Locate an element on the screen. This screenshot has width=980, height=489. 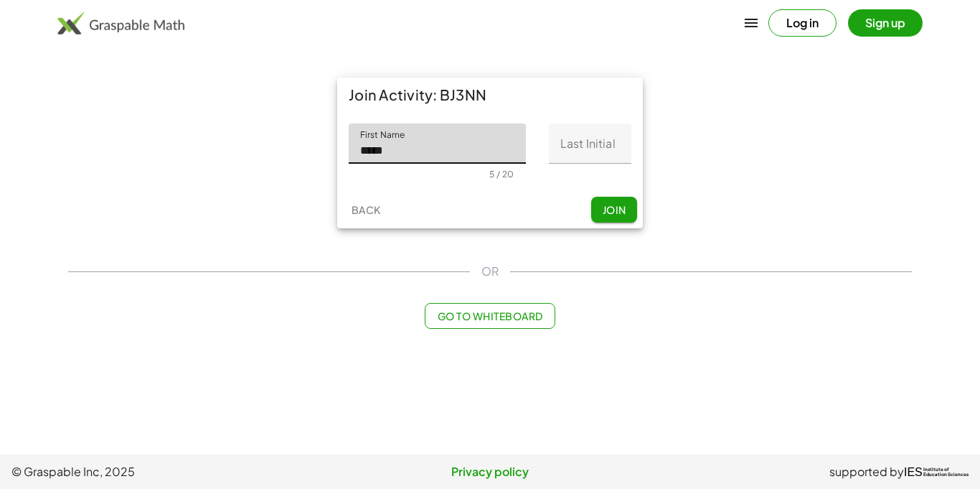
span: Institute of Education Sciences is located at coordinates (946, 473).